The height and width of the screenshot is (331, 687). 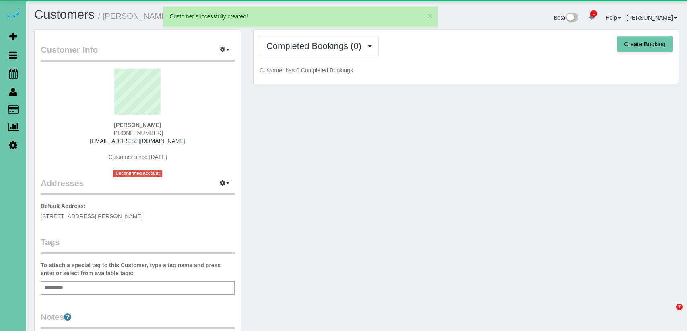 What do you see at coordinates (64, 14) in the screenshot?
I see `a: Customers` at bounding box center [64, 14].